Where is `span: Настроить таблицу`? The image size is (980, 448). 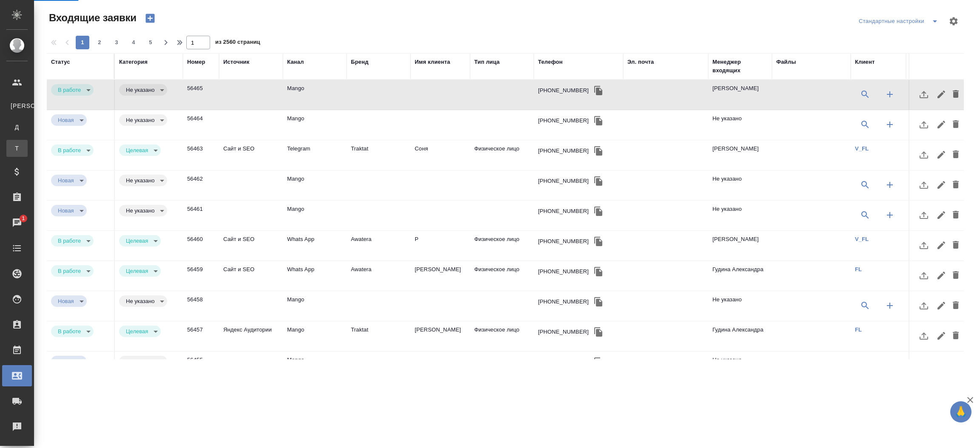 span: Настроить таблицу is located at coordinates (953, 21).